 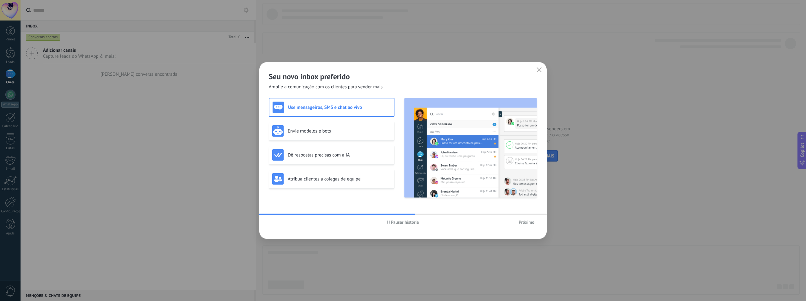 What do you see at coordinates (339, 107) in the screenshot?
I see `h3: Use mensageiros, SMS e chat ao vivo` at bounding box center [339, 107].